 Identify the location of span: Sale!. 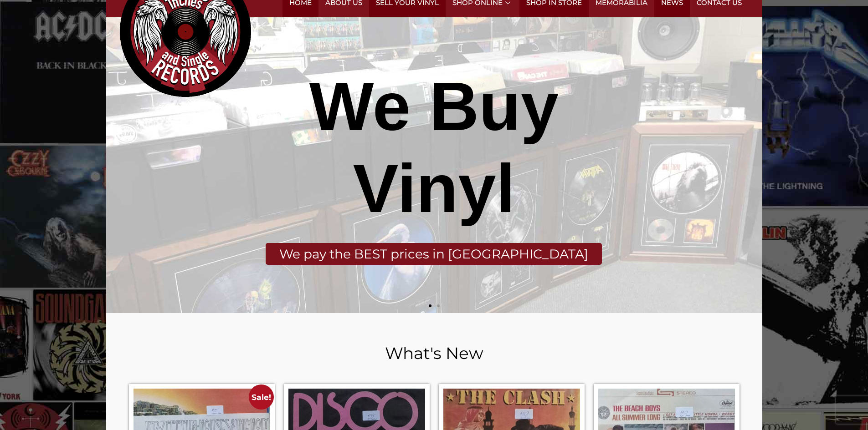
(261, 397).